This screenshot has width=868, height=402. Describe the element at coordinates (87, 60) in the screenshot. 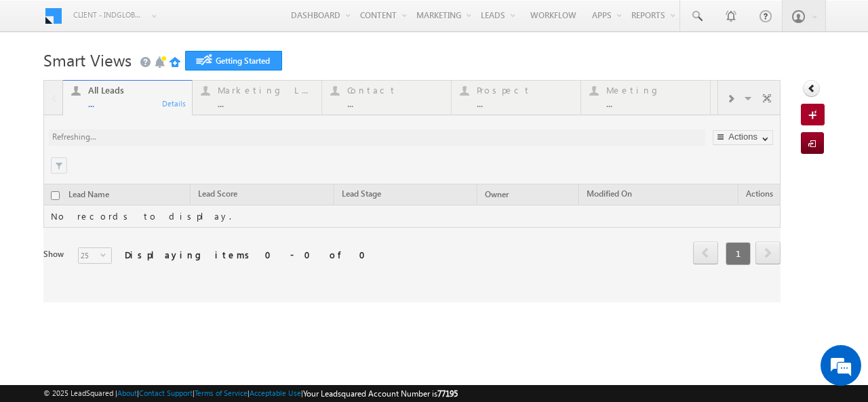

I see `span: Smart Views` at that location.